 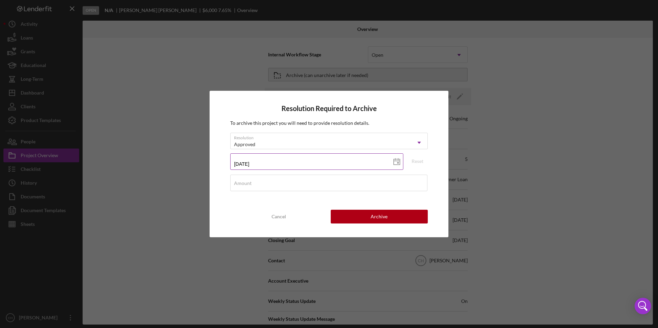 What do you see at coordinates (379, 217) in the screenshot?
I see `div: Archive` at bounding box center [379, 217].